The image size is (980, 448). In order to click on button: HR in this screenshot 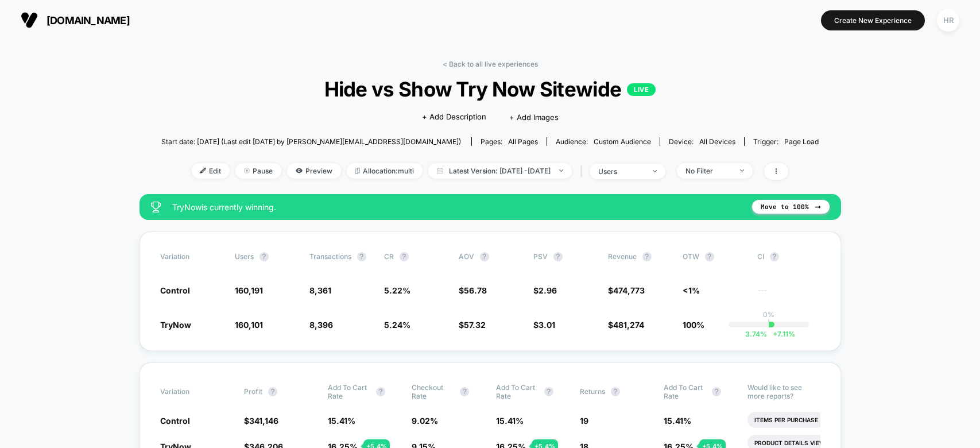, I will do `click(948, 20)`.